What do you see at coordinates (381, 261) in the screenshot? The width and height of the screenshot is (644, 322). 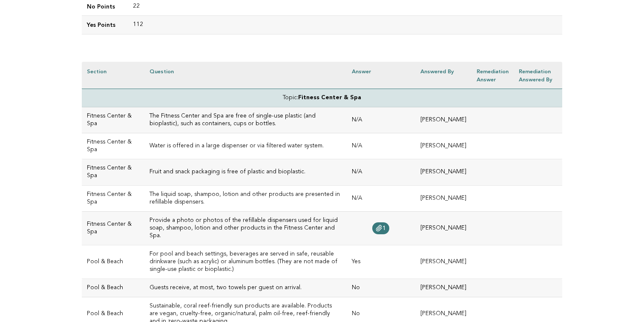 I see `td: Yes` at bounding box center [381, 261].